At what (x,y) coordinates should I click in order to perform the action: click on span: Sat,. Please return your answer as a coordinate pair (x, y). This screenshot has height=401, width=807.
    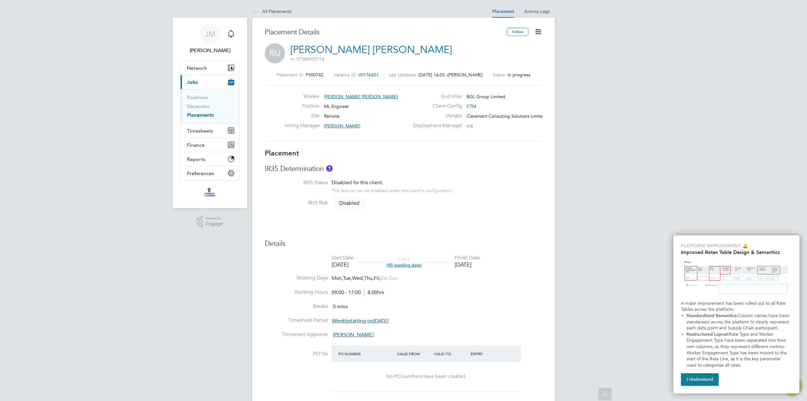
    Looking at the image, I should click on (385, 278).